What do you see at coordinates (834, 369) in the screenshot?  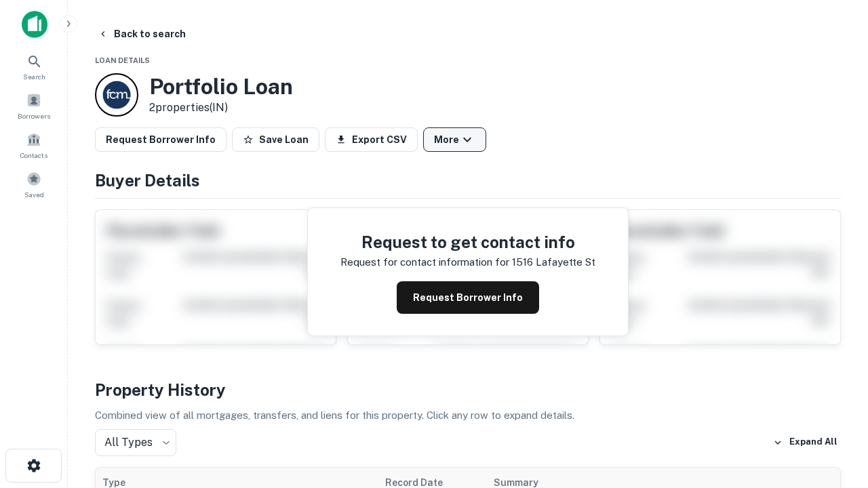 I see `div: Chat Widget` at bounding box center [834, 369].